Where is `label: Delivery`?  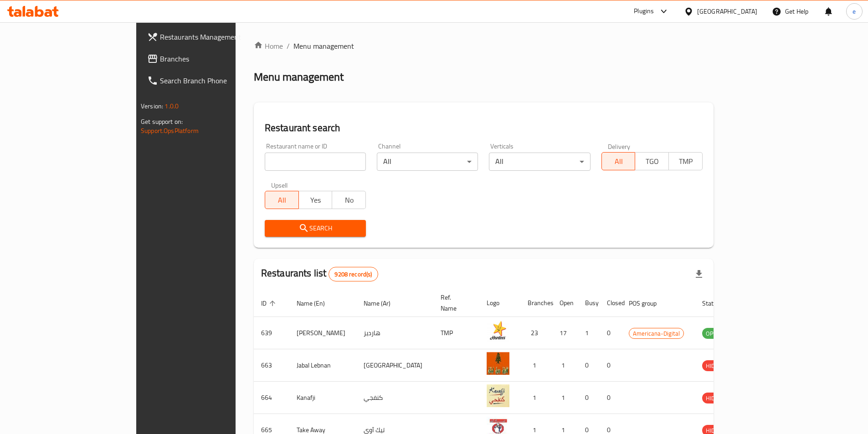 label: Delivery is located at coordinates (619, 146).